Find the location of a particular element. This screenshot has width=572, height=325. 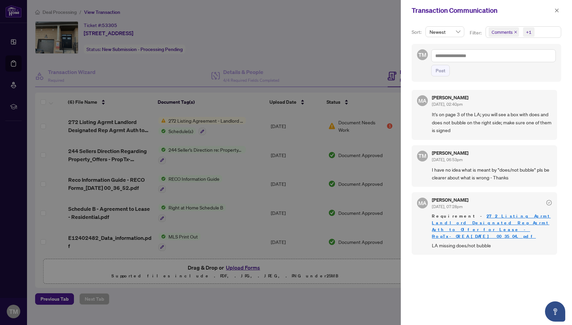

p: Filter: is located at coordinates (476, 33).